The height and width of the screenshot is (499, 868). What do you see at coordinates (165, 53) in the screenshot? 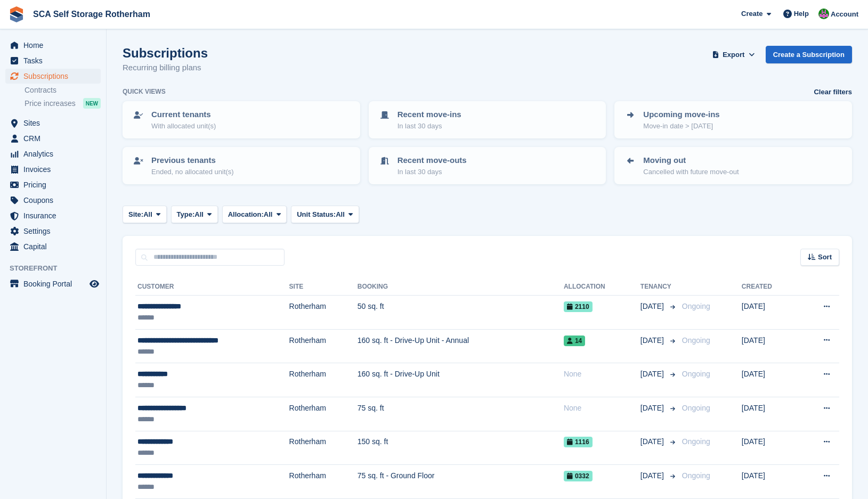
I see `h1: Subscriptions` at bounding box center [165, 53].